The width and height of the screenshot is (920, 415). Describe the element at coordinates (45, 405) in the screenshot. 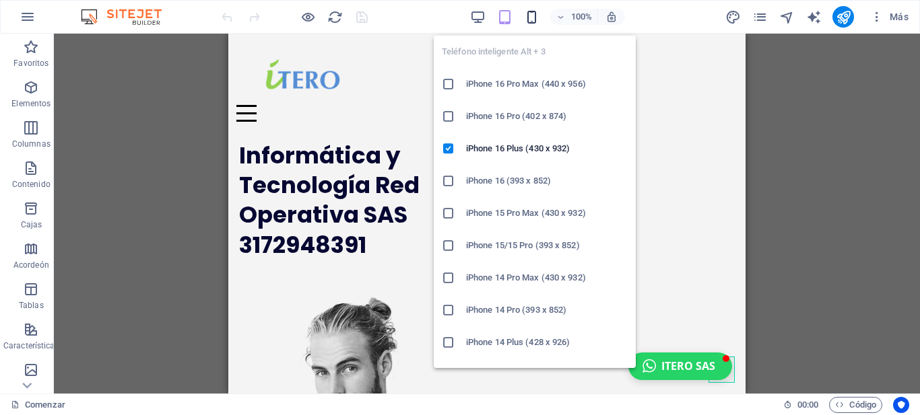

I see `font: Comenzar` at that location.